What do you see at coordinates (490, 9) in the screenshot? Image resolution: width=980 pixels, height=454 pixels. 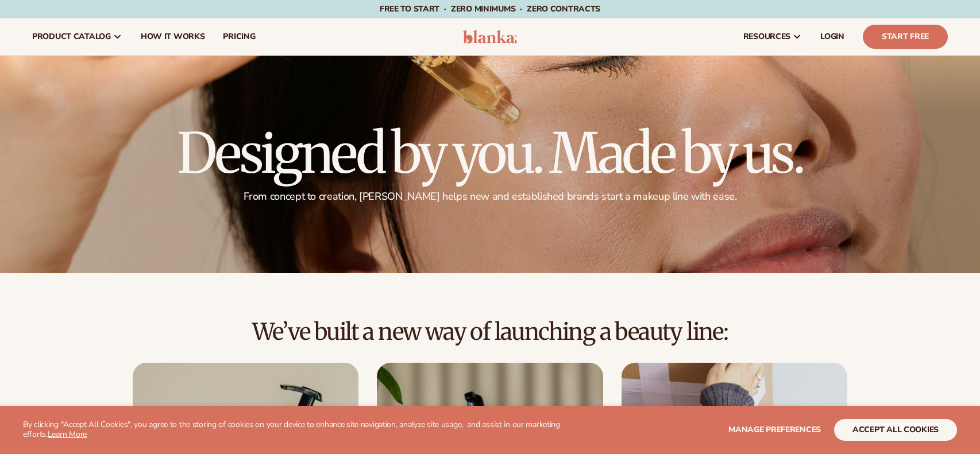 I see `span: Free to start · ZERO minimums · ZERO contracts` at bounding box center [490, 9].